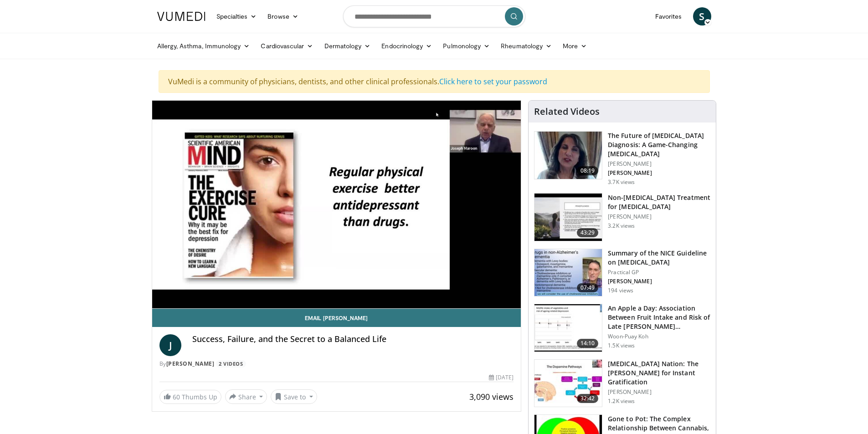 Image resolution: width=868 pixels, height=434 pixels. Describe the element at coordinates (170, 345) in the screenshot. I see `span: J` at that location.